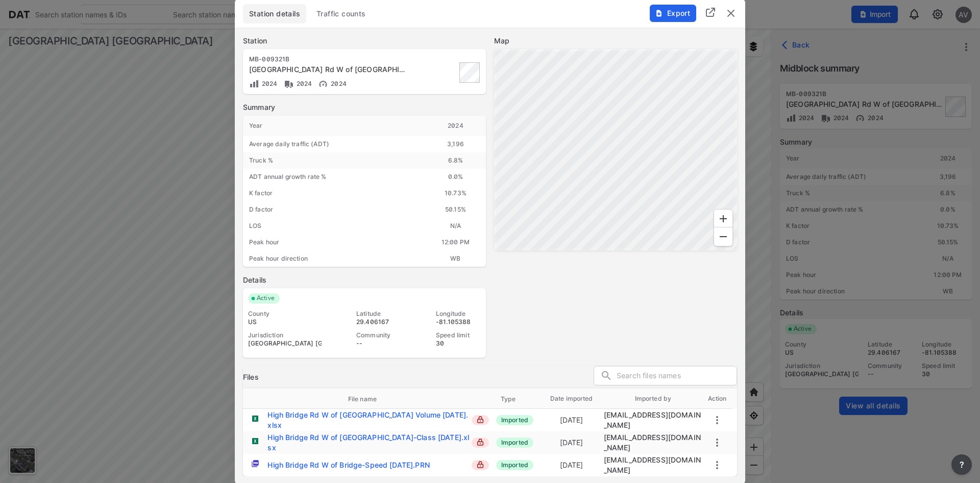 The image size is (980, 483). Describe the element at coordinates (455, 144) in the screenshot. I see `div: 3,196` at that location.